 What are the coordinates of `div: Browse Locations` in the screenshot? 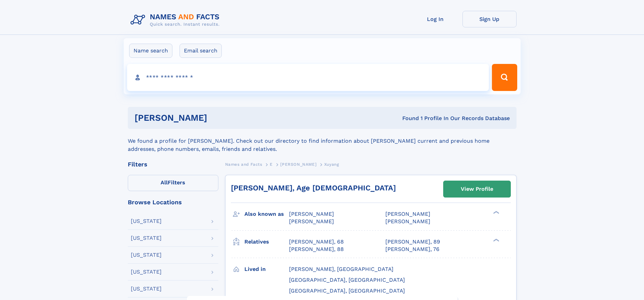 It's located at (173, 202).